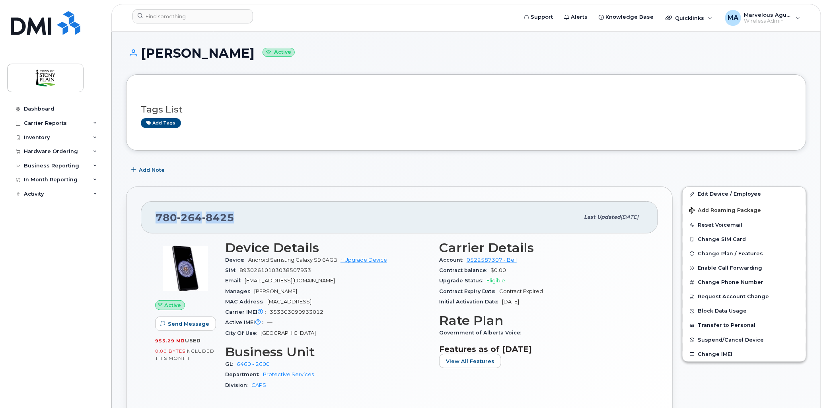 This screenshot has height=408, width=825. I want to click on h3: Business Unit, so click(327, 352).